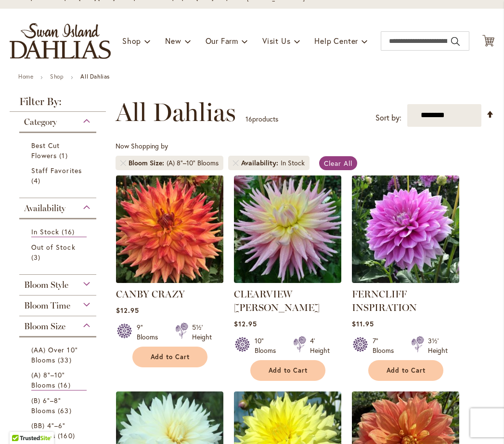 Image resolution: width=504 pixels, height=444 pixels. Describe the element at coordinates (169, 280) in the screenshot. I see `a: Canby Crazy` at that location.